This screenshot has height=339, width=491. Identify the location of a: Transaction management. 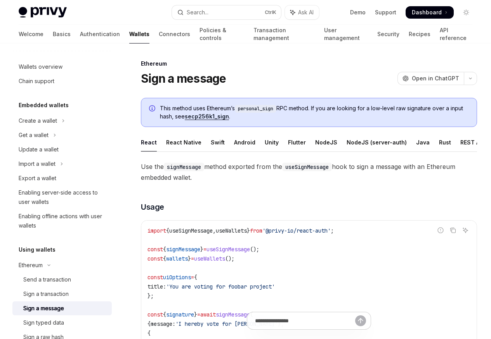
(284, 34).